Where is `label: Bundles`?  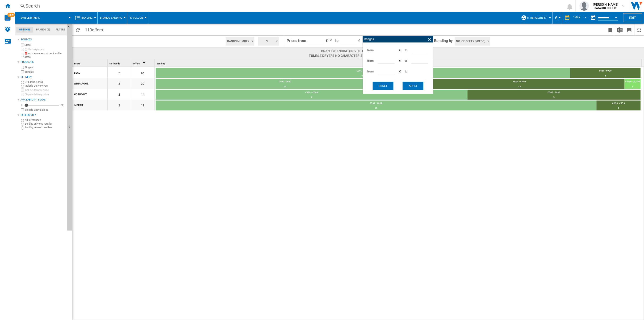 label: Bundles is located at coordinates (45, 72).